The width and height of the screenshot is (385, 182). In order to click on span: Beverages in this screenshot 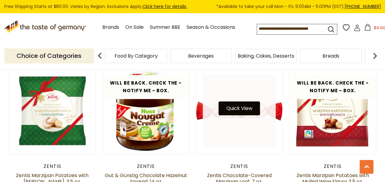, I will do `click(201, 56)`.